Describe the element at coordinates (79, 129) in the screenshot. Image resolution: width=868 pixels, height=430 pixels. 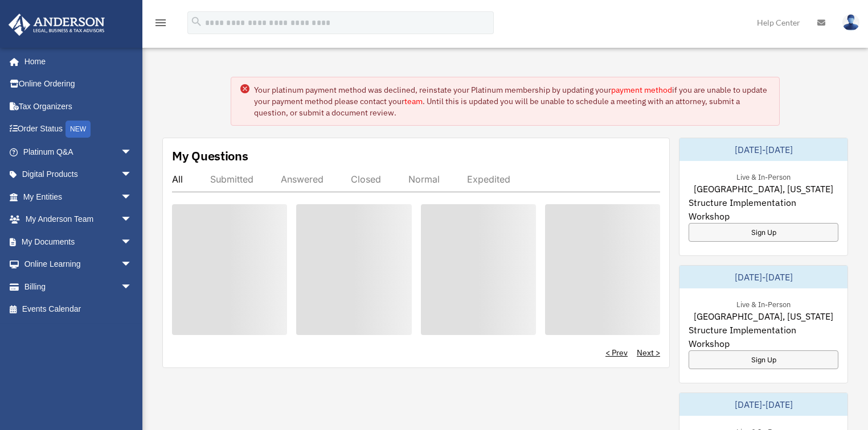
I see `a: Order StatusNEW` at that location.